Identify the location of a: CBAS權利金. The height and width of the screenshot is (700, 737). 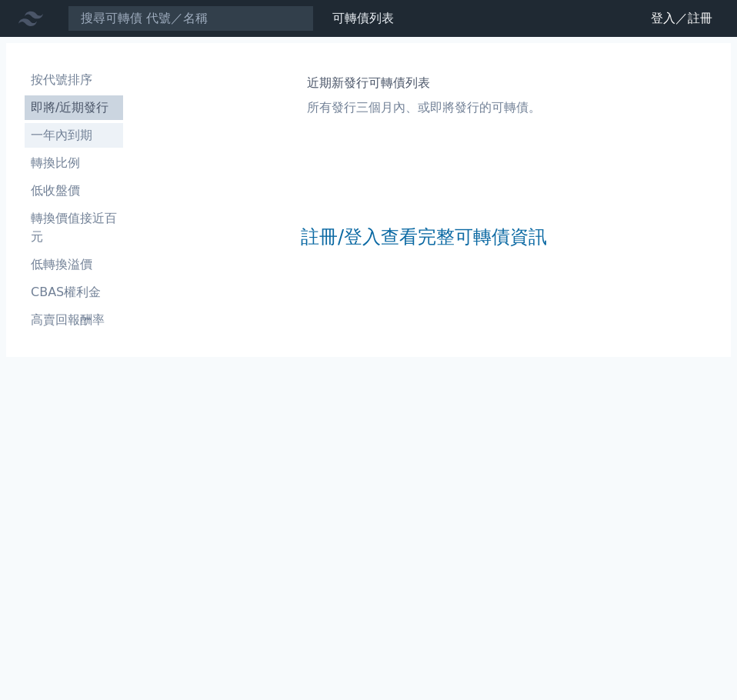
(74, 292).